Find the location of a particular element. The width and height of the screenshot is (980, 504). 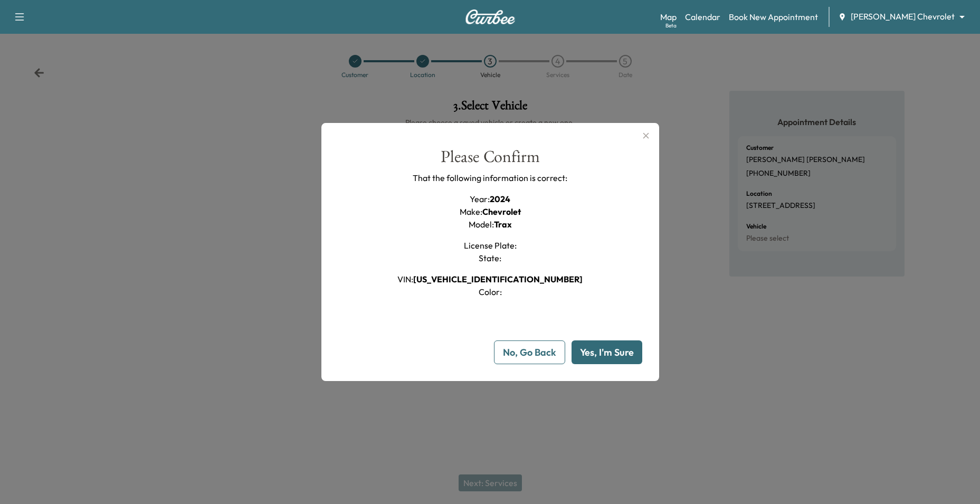

h1: State : is located at coordinates (490, 258).